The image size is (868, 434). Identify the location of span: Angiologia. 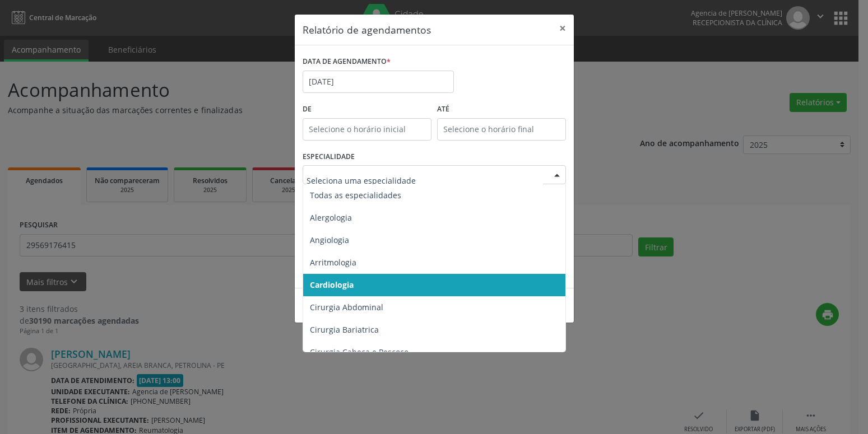
(329, 240).